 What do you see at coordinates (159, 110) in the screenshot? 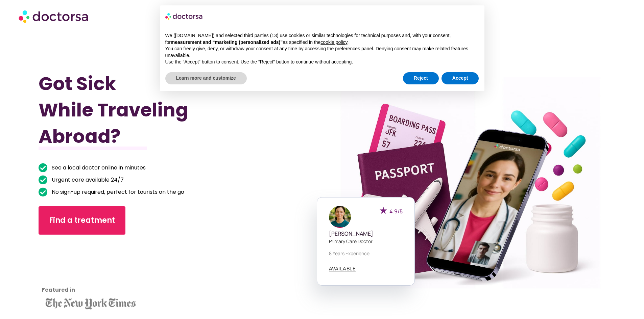
I see `h1: Got Sick While Traveling Abroad?` at bounding box center [159, 110].